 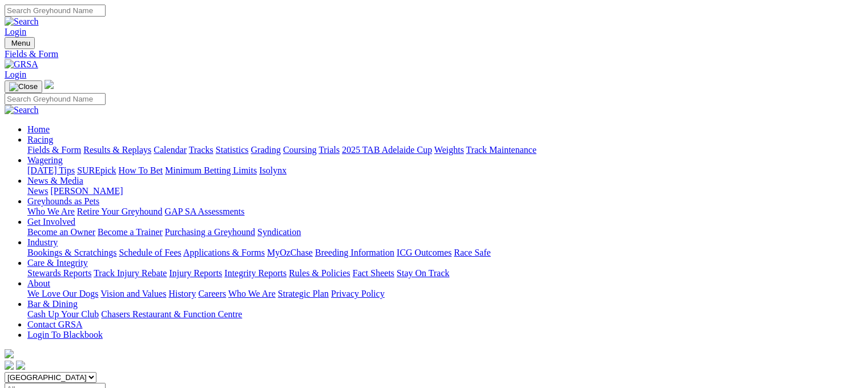 What do you see at coordinates (59, 273) in the screenshot?
I see `a: Stewards Reports` at bounding box center [59, 273].